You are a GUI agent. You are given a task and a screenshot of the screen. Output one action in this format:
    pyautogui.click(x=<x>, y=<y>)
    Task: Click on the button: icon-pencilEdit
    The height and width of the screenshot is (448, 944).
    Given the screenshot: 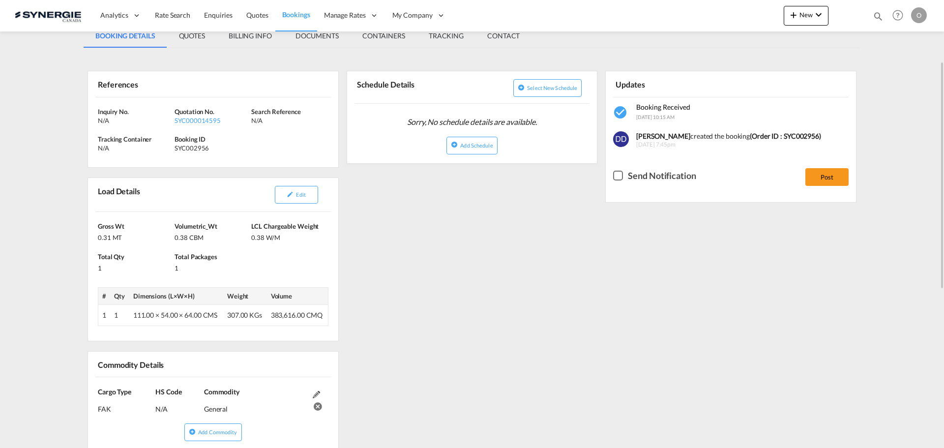 What is the action you would take?
    pyautogui.click(x=296, y=195)
    